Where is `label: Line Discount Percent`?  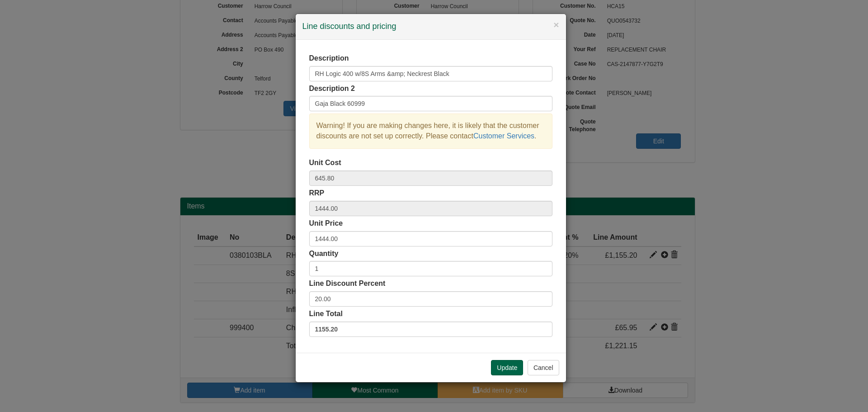
label: Line Discount Percent is located at coordinates (347, 284).